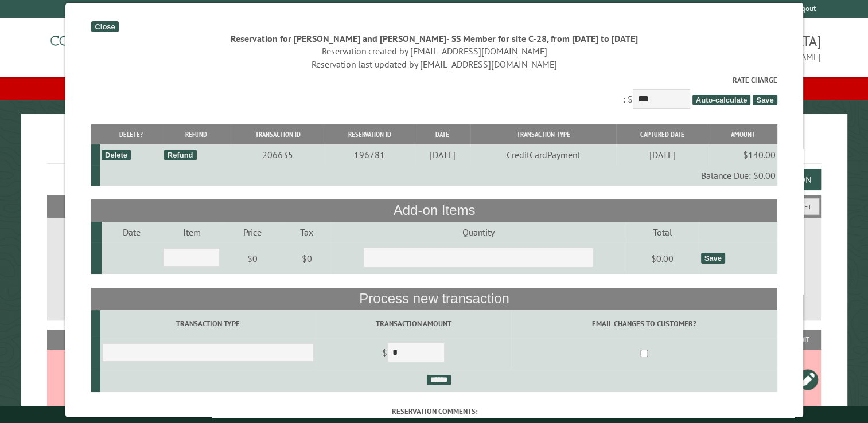 Image resolution: width=868 pixels, height=423 pixels. I want to click on th: Edit, so click(803, 339).